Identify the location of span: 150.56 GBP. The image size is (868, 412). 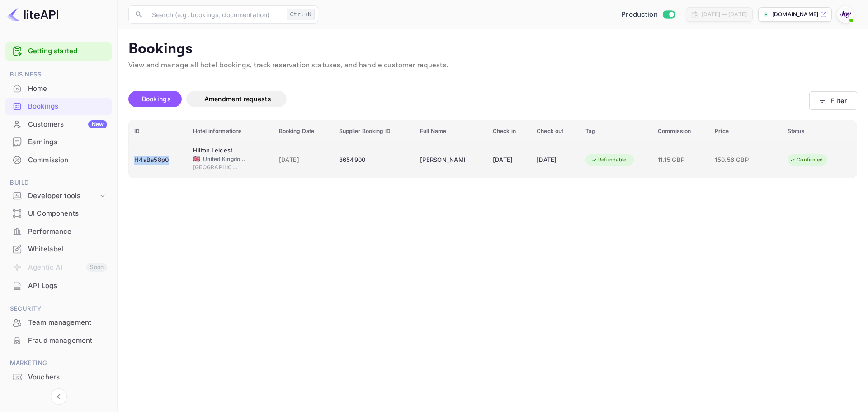
(737, 160).